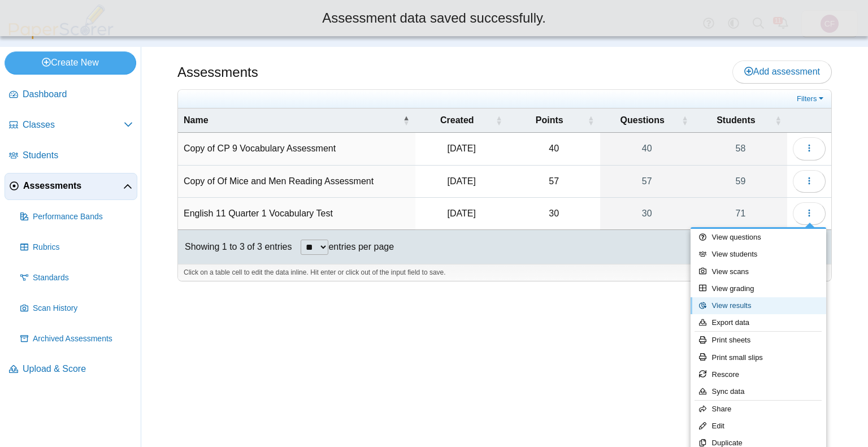 This screenshot has width=868, height=447. I want to click on a: View questions, so click(759, 237).